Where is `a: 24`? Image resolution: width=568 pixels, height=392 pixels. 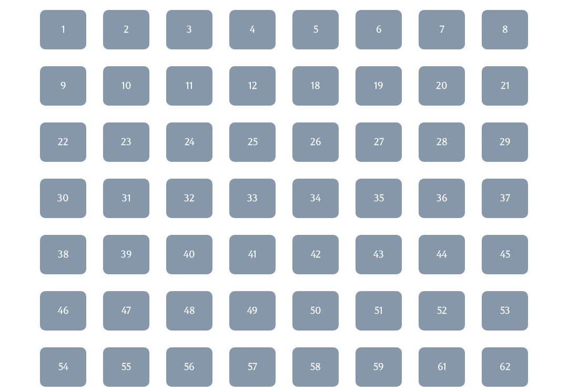 a: 24 is located at coordinates (189, 142).